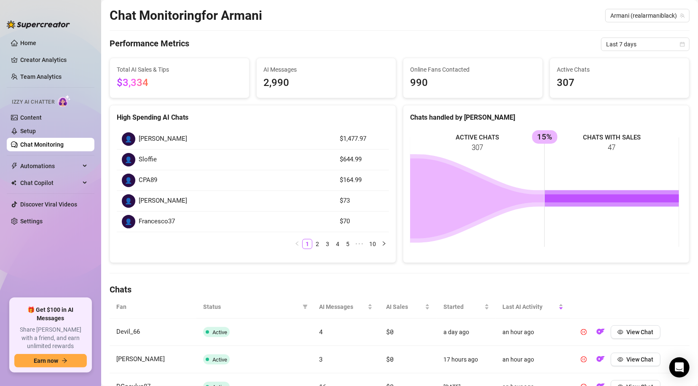 The width and height of the screenshot is (698, 386). I want to click on button: right, so click(384, 244).